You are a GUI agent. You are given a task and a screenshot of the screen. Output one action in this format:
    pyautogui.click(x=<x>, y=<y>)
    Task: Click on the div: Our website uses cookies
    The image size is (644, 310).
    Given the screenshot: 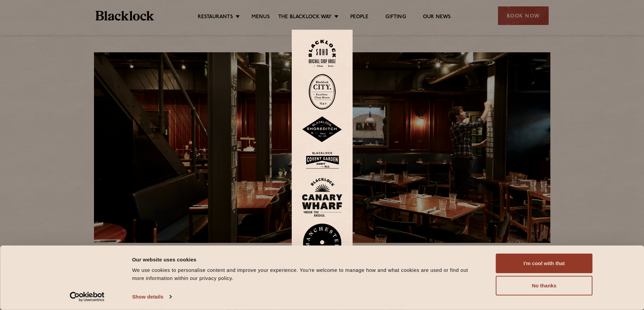 What is the action you would take?
    pyautogui.click(x=306, y=259)
    